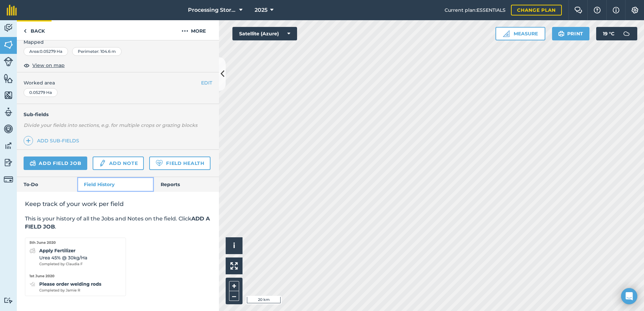 The height and width of the screenshot is (311, 644). Describe the element at coordinates (578, 10) in the screenshot. I see `img: Two speech bubbles overlapping with the left bubble in the forefront` at that location.